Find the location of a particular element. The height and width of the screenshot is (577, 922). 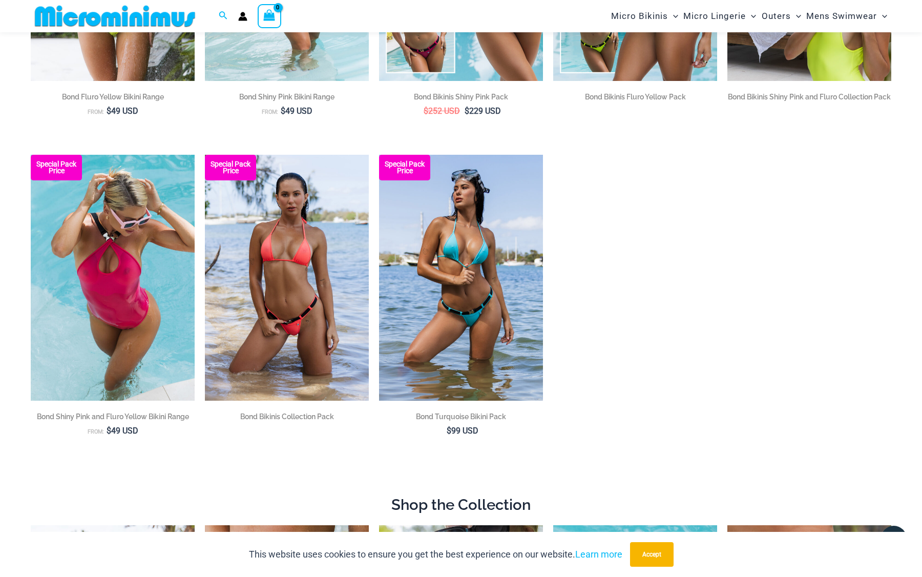

a: Account icon link is located at coordinates (243, 16).